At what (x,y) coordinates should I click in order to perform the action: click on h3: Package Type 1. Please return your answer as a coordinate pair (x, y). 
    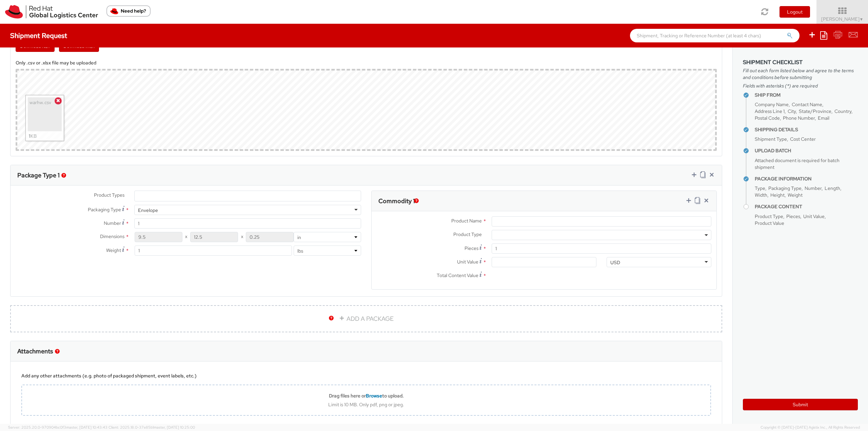
    Looking at the image, I should click on (38, 175).